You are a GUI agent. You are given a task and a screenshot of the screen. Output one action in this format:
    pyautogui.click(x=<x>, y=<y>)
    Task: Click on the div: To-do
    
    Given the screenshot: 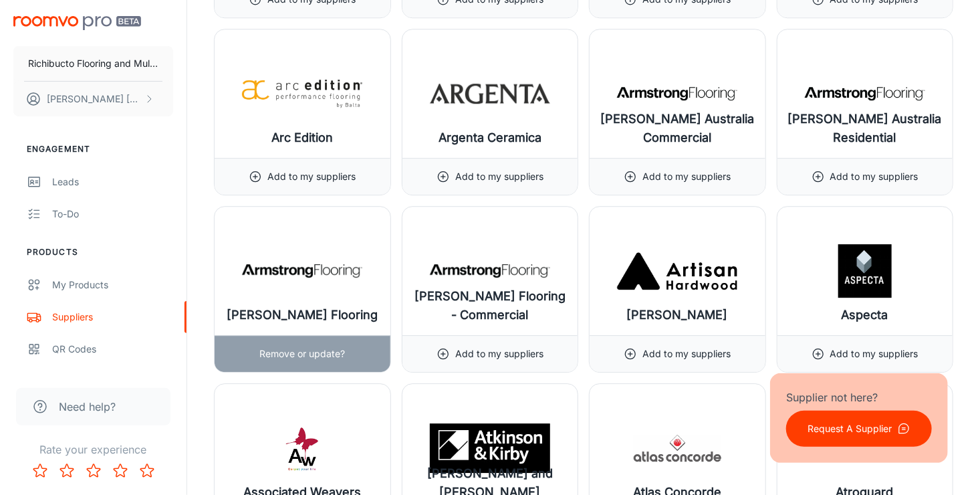 What is the action you would take?
    pyautogui.click(x=112, y=214)
    